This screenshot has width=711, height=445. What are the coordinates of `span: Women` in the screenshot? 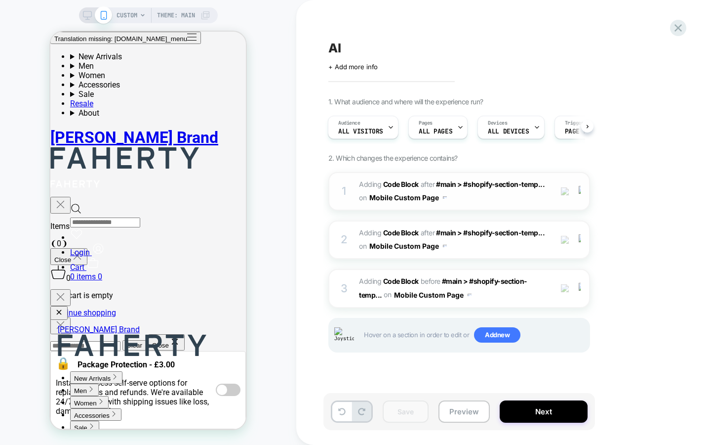 It's located at (35, 371).